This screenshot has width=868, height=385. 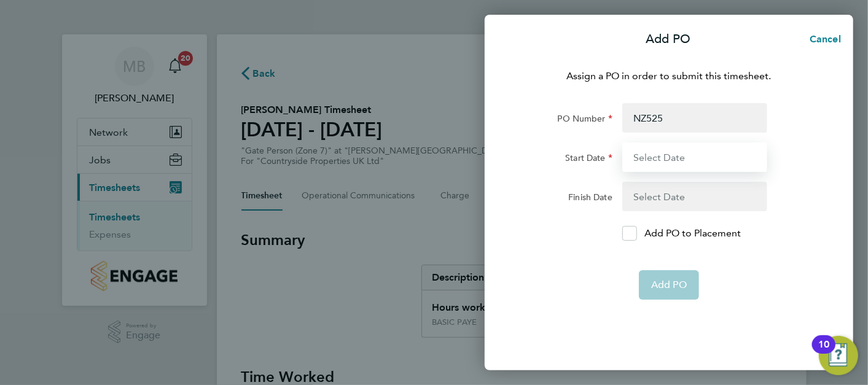 I want to click on span: Cancel, so click(x=823, y=39).